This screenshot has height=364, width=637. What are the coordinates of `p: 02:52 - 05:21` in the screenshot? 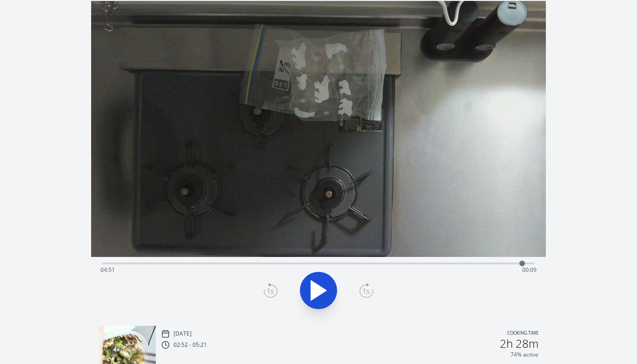 It's located at (190, 345).